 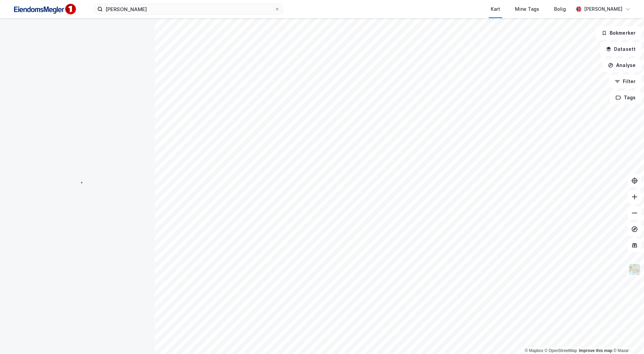 I want to click on a: Improve this map, so click(x=596, y=351).